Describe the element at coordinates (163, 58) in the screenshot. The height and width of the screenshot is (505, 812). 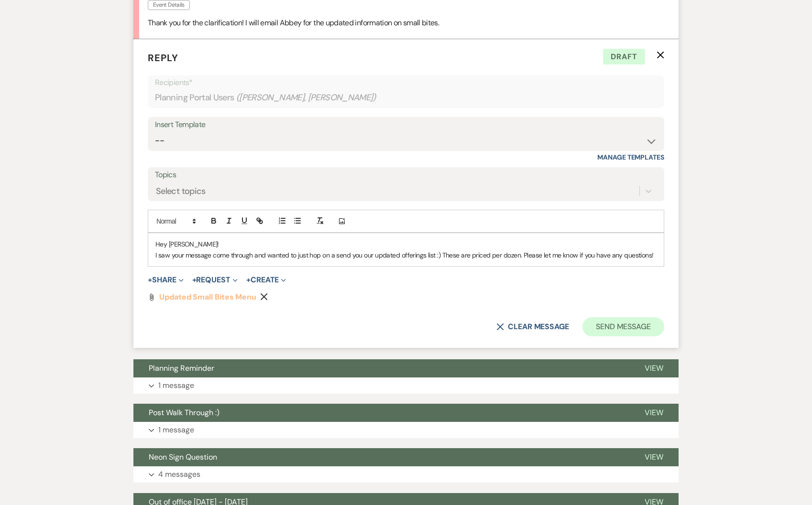
I see `span: Reply` at that location.